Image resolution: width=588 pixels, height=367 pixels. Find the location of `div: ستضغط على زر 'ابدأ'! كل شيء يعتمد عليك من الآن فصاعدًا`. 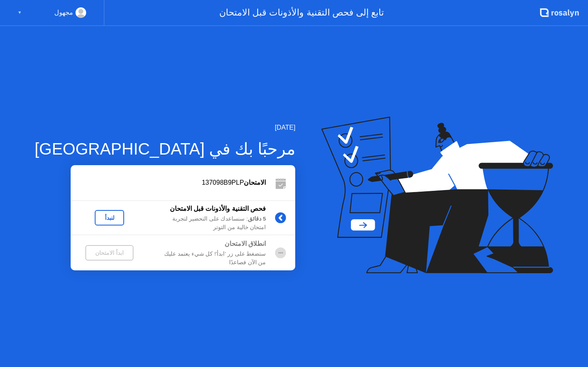

div: ستضغط على زر 'ابدأ'! كل شيء يعتمد عليك من الآن فصاعدًا is located at coordinates (207, 259).